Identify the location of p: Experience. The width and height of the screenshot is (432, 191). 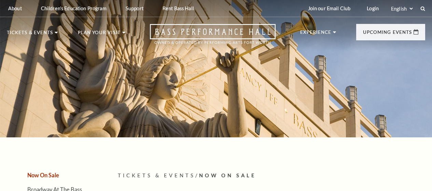
(316, 34).